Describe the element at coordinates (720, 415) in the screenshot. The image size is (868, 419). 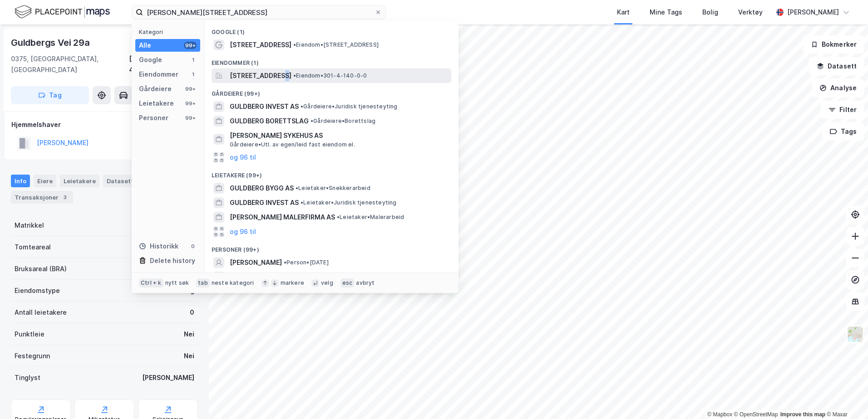
I see `a: Mapbox` at that location.